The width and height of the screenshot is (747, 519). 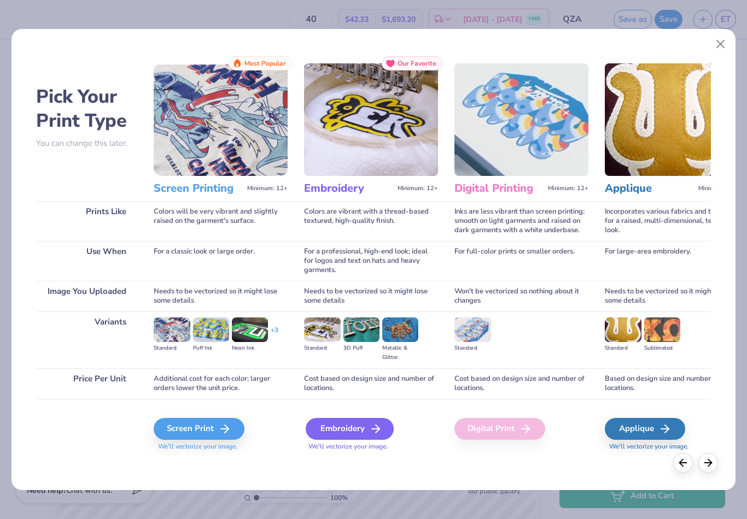 What do you see at coordinates (250, 330) in the screenshot?
I see `img: Neon Ink` at bounding box center [250, 330].